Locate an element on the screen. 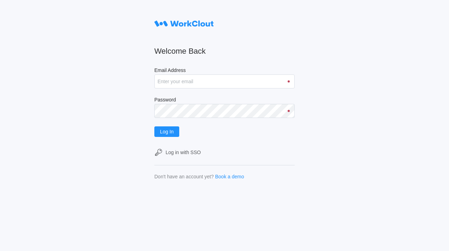 This screenshot has height=251, width=449. a: Log in with SSO is located at coordinates (225, 152).